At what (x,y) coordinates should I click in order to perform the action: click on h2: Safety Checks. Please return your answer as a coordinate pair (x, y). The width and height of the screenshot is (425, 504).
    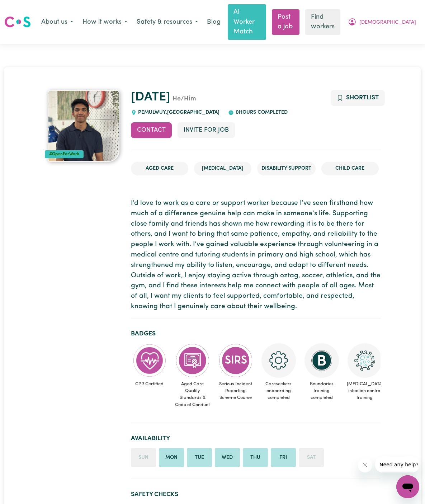
    Looking at the image, I should click on (256, 495).